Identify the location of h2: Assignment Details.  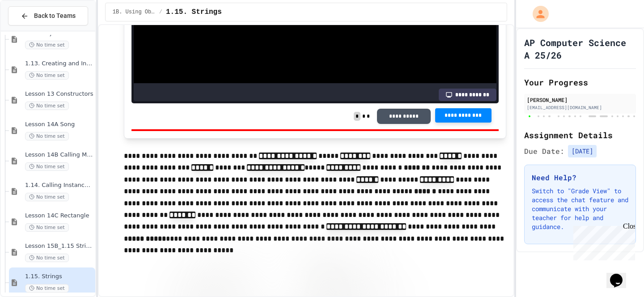
(580, 135).